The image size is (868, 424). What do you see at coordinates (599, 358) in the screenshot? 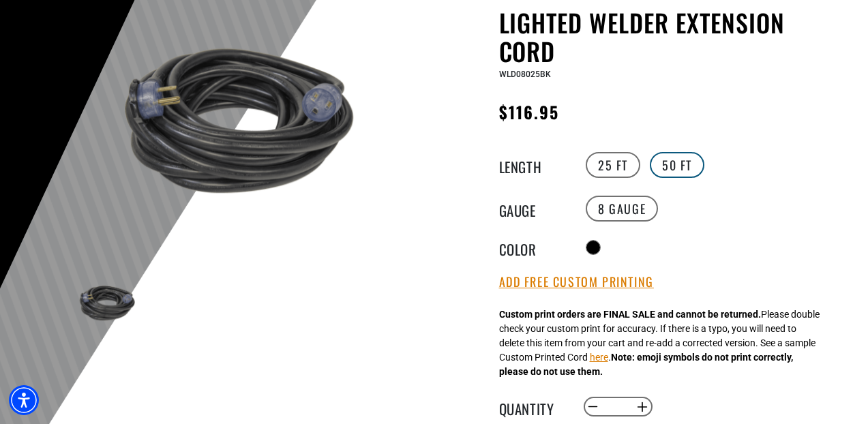
I see `button: here` at bounding box center [599, 358].